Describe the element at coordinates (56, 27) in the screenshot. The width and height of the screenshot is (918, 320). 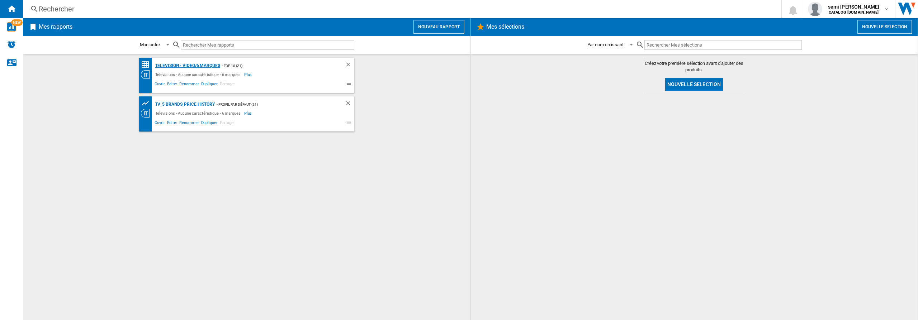
I see `h2: Mes rapports` at that location.